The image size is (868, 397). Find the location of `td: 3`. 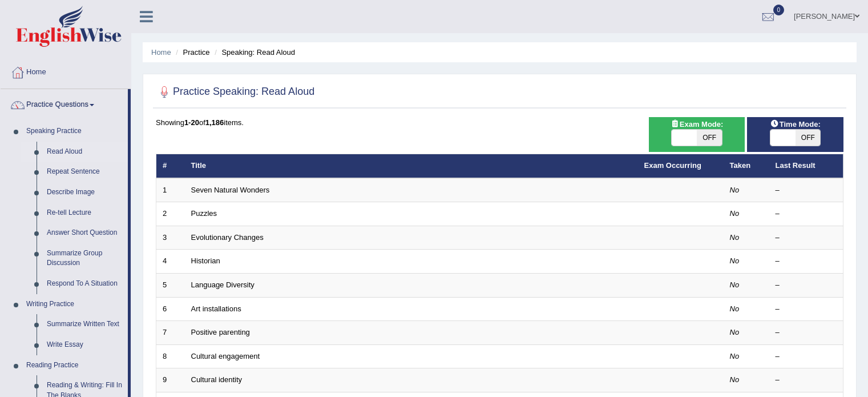

td: 3 is located at coordinates (171, 238).